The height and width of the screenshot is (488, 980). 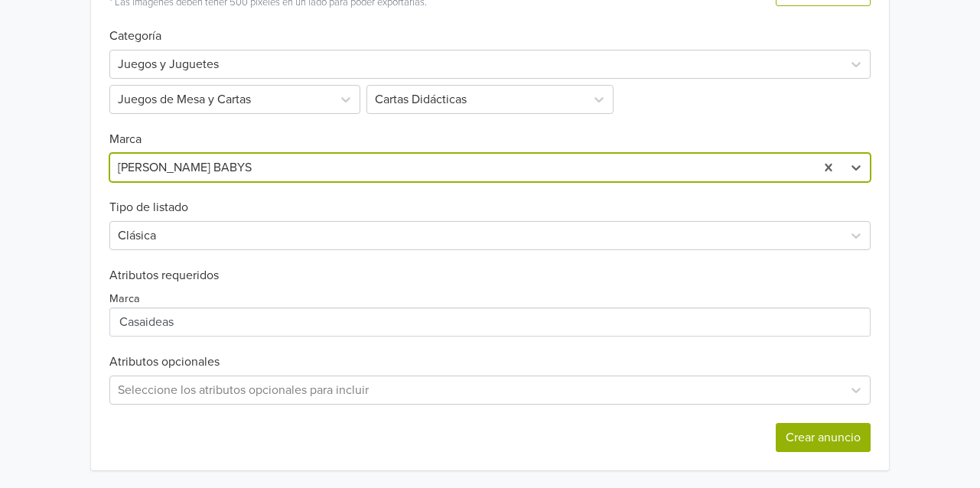 What do you see at coordinates (823, 437) in the screenshot?
I see `button: Crear anuncio` at bounding box center [823, 437].